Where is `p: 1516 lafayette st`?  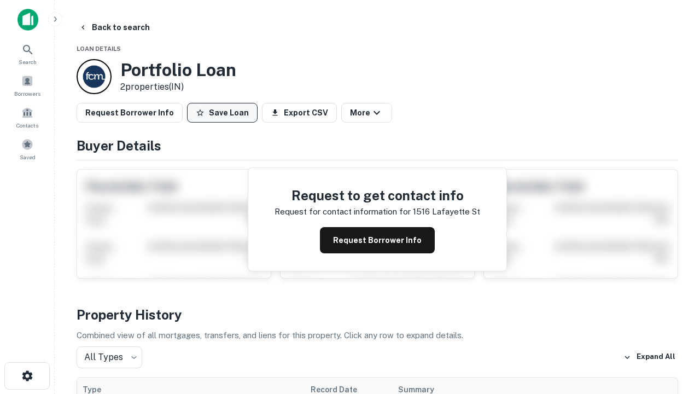 p: 1516 lafayette st is located at coordinates (446, 212).